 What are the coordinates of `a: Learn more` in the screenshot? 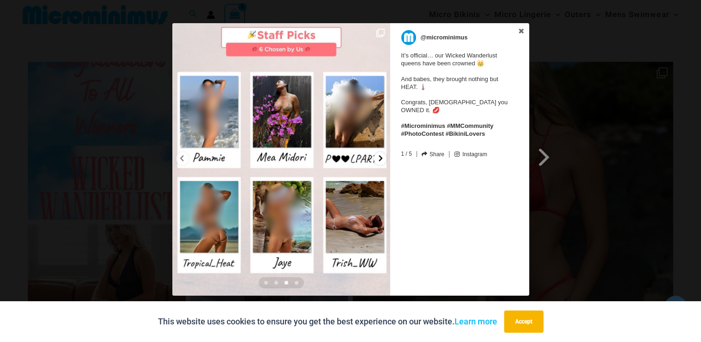 It's located at (476, 321).